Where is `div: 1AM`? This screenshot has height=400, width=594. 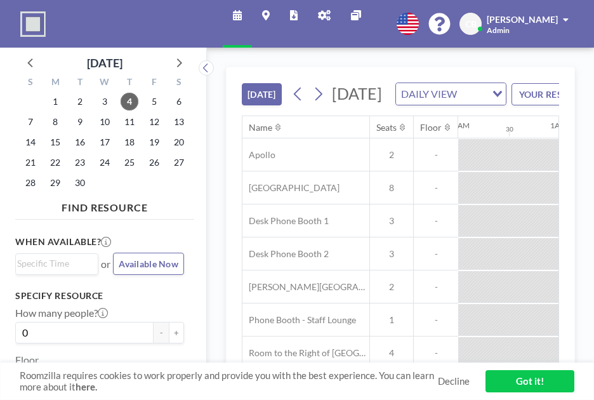
div: 1AM is located at coordinates (559, 125).